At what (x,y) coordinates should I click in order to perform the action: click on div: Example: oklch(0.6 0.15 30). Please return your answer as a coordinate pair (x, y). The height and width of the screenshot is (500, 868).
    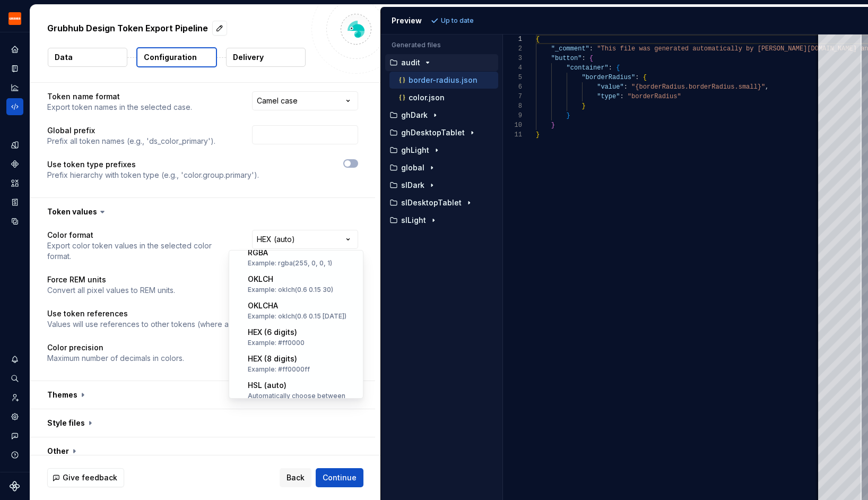
    Looking at the image, I should click on (291, 289).